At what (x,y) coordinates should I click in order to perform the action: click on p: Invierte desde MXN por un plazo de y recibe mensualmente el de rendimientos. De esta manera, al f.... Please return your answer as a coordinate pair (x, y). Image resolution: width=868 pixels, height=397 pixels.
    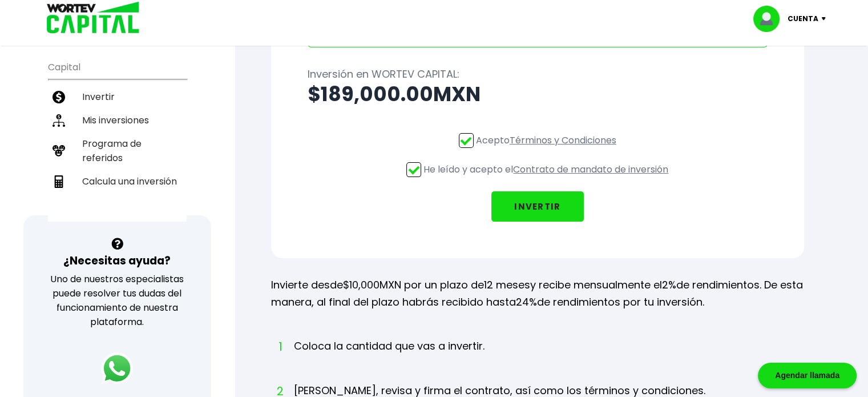
    Looking at the image, I should click on (538, 293).